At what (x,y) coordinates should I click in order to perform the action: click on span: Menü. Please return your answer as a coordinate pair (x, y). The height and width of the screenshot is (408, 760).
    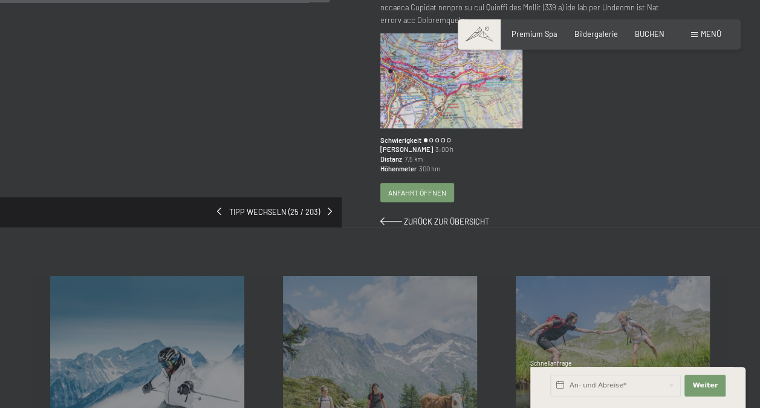
    Looking at the image, I should click on (711, 34).